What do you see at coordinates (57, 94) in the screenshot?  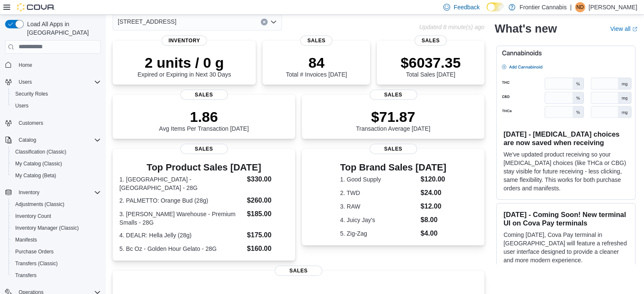 I see `button: Security Roles` at bounding box center [57, 94].